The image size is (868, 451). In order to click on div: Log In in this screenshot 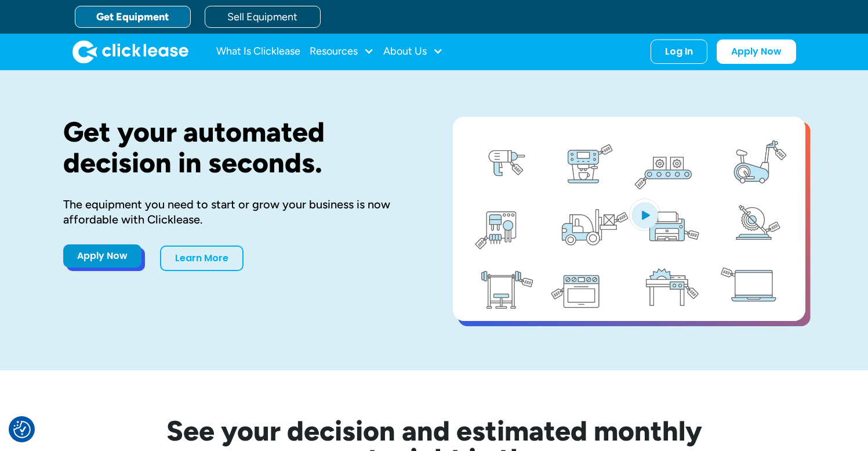, I will do `click(679, 52)`.